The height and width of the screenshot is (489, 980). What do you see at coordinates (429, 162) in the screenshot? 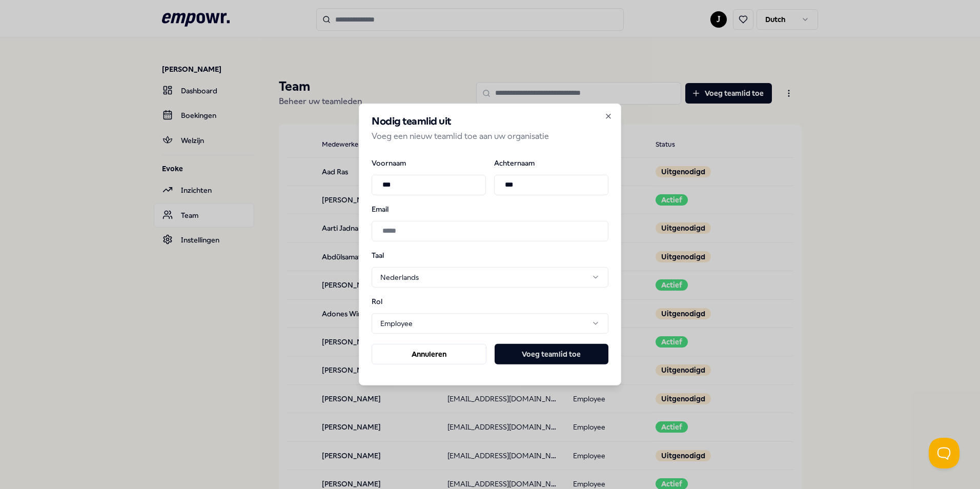
I see `label: Voornaam` at bounding box center [429, 162].